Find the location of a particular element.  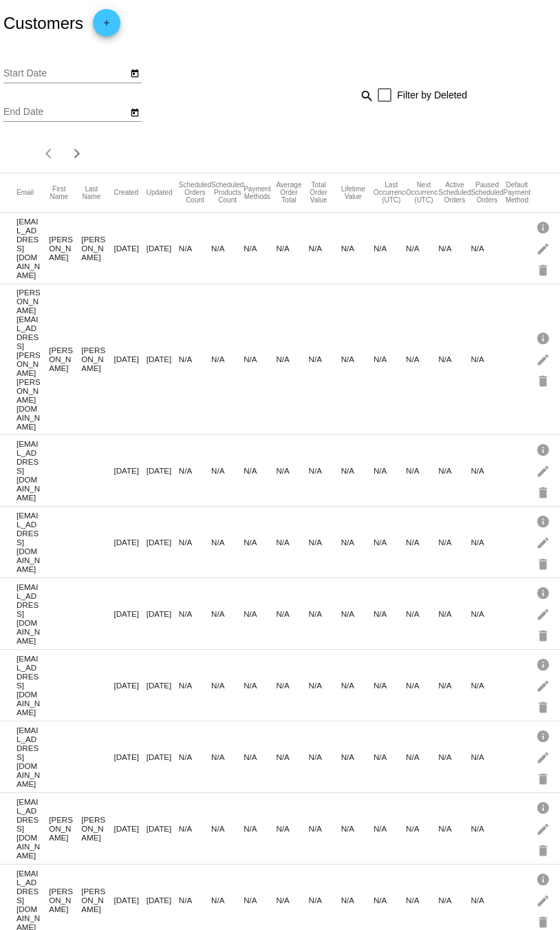

mat-icon: add is located at coordinates (107, 26).